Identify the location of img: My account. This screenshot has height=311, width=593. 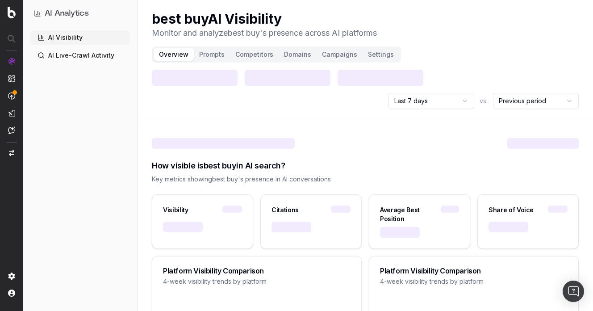
(12, 293).